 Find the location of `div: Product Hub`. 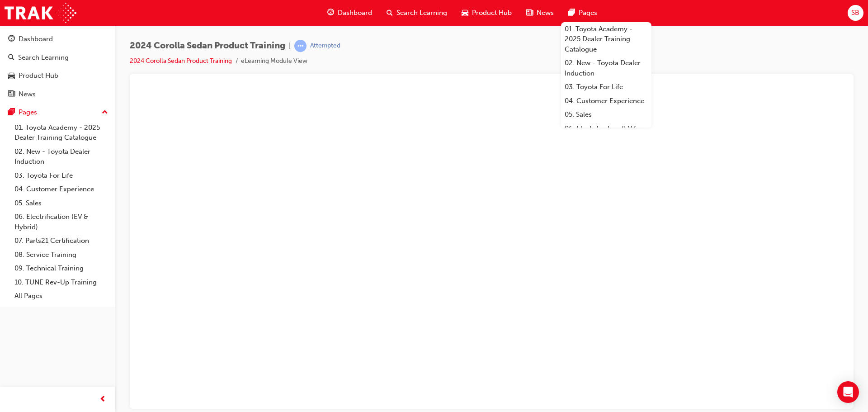

div: Product Hub is located at coordinates (39, 75).